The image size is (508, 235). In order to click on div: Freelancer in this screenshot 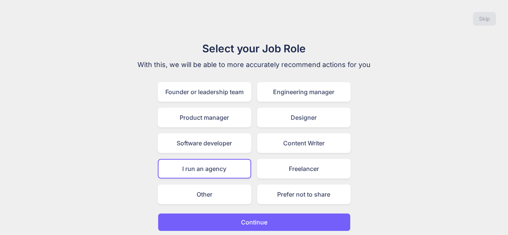, I will do `click(304, 169)`.